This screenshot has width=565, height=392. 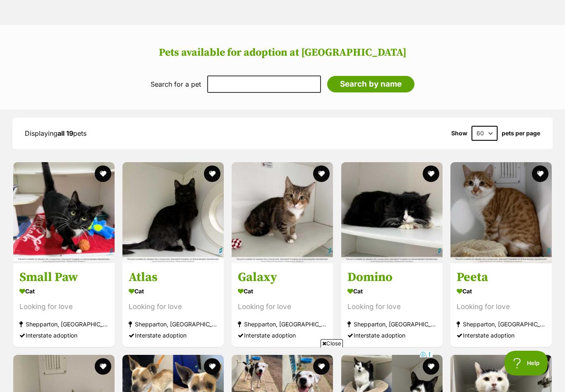 I want to click on img: Small Paw, so click(x=64, y=213).